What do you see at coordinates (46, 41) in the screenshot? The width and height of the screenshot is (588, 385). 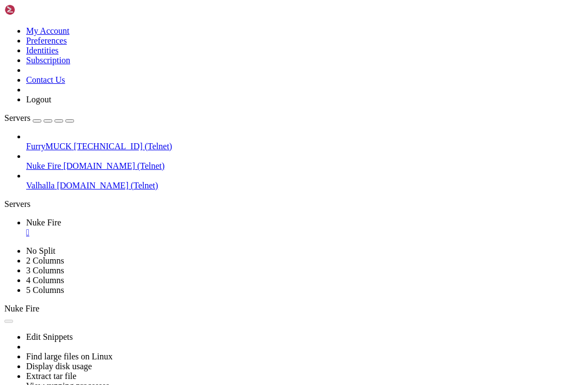 I see `a: Preferences` at bounding box center [46, 41].